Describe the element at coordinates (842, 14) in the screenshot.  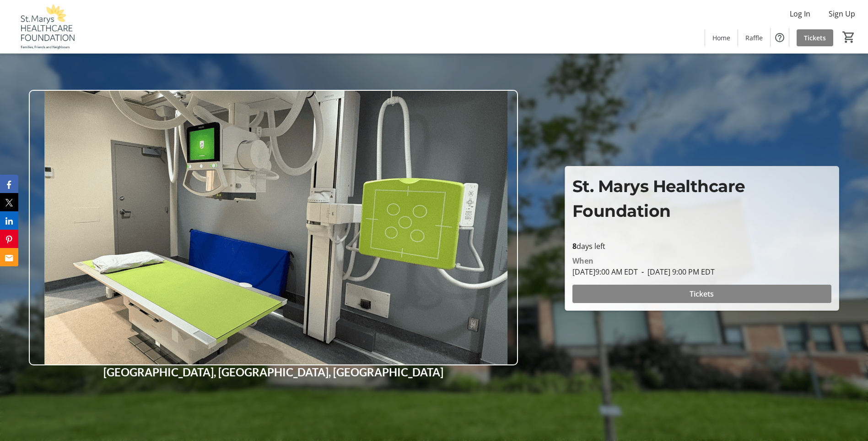
I see `span: Sign Up` at that location.